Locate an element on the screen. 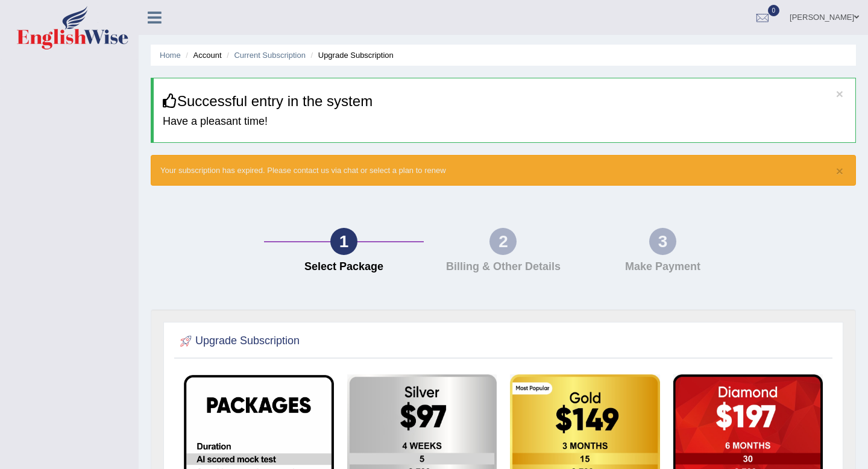  h3: Successful entry in the system is located at coordinates (504, 101).